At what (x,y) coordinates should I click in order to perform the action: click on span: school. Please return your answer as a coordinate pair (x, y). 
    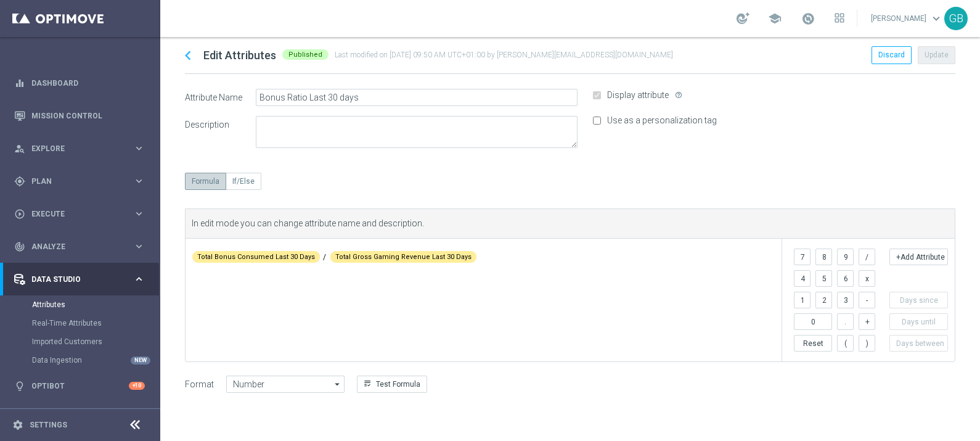
    Looking at the image, I should click on (775, 19).